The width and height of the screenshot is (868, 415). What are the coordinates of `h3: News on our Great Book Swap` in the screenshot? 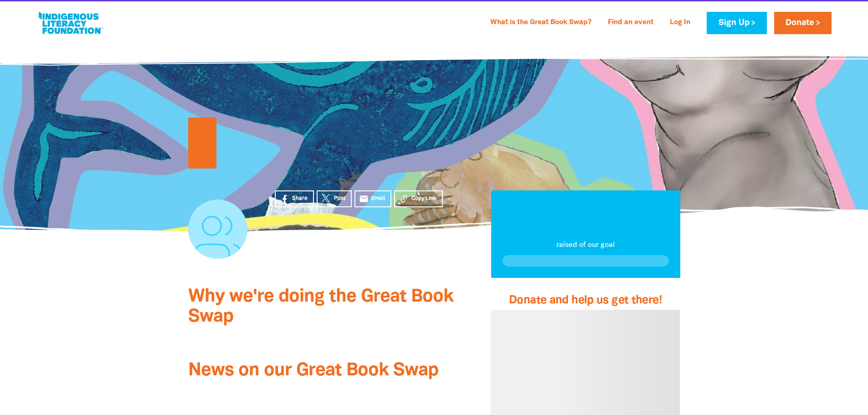 It's located at (325, 371).